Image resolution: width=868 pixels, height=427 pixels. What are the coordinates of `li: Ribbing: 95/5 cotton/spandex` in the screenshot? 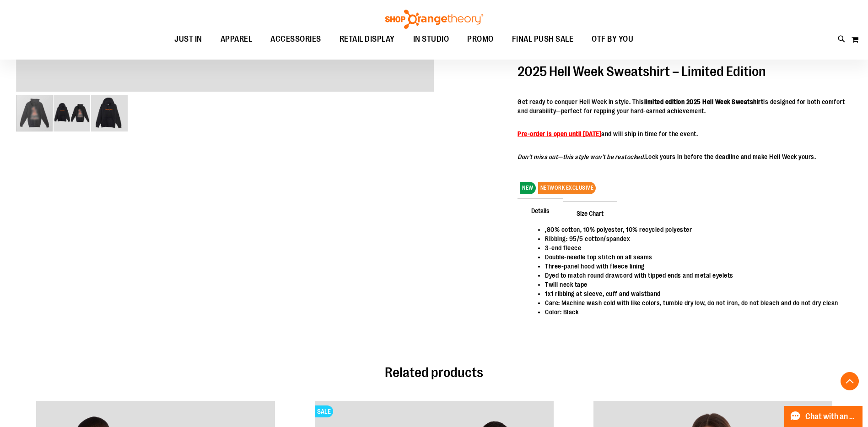 It's located at (694, 238).